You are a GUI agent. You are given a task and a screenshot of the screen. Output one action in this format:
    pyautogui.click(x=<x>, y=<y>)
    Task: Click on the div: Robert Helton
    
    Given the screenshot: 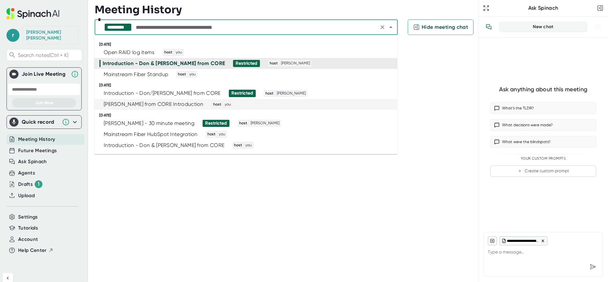 What is the action you would take?
    pyautogui.click(x=51, y=35)
    